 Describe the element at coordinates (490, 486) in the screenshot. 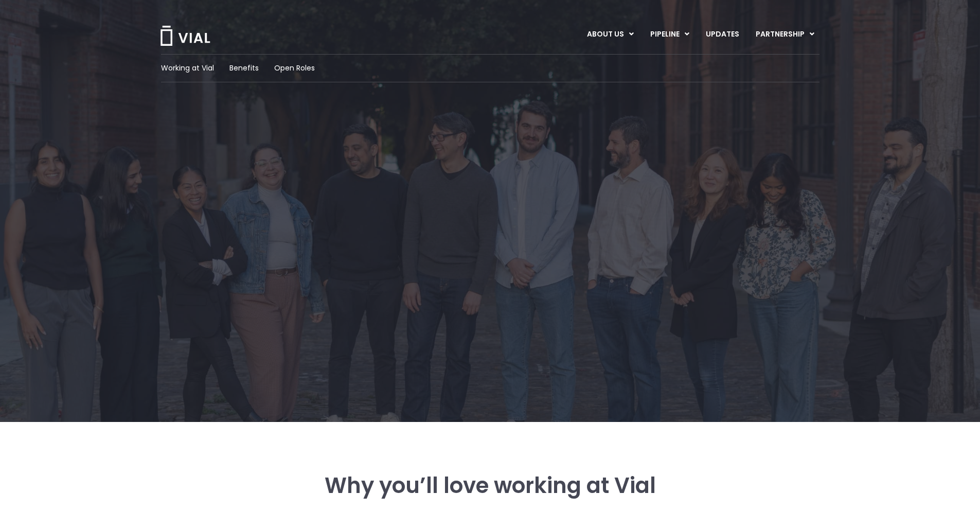

I see `h3: Why you’ll love working at Vial` at that location.